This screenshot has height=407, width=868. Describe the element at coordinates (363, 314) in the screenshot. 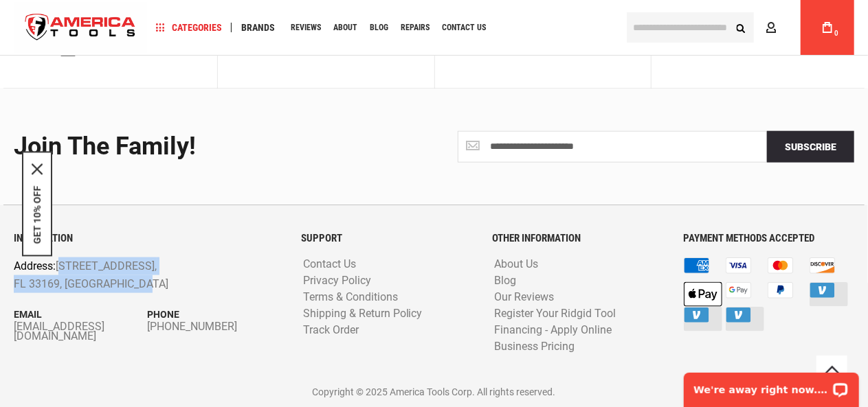

I see `a: Shipping & Return Policy` at that location.